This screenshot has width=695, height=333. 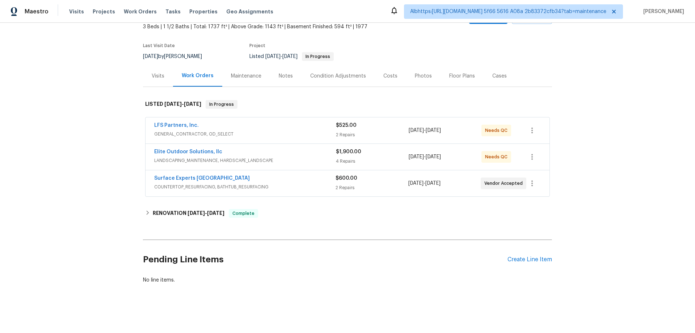 I want to click on span: Tasks, so click(x=173, y=12).